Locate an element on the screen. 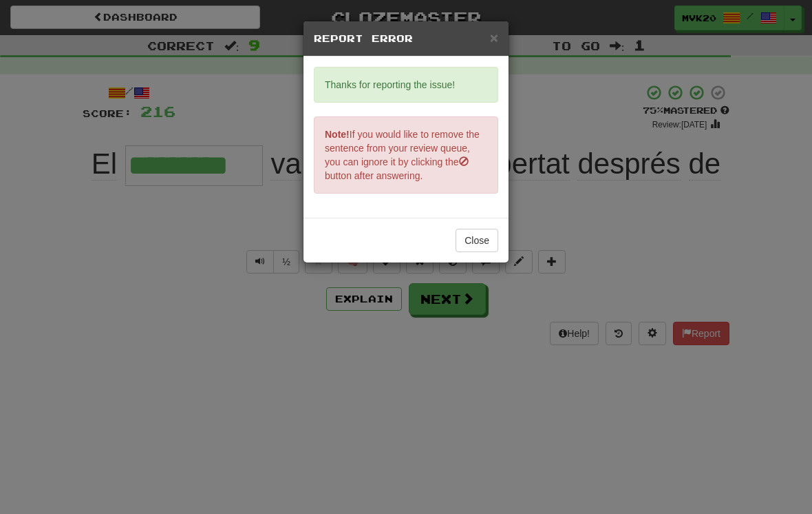 The image size is (812, 514). p: If you would like to remove the sentence from your review queue, you can ignore it by clicking th... is located at coordinates (406, 155).